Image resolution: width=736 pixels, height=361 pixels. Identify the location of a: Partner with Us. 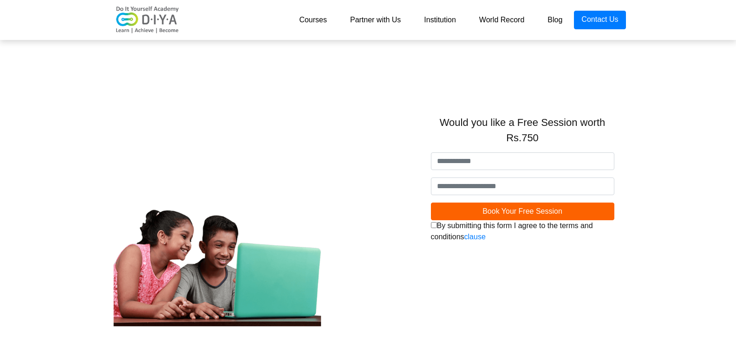
(375, 20).